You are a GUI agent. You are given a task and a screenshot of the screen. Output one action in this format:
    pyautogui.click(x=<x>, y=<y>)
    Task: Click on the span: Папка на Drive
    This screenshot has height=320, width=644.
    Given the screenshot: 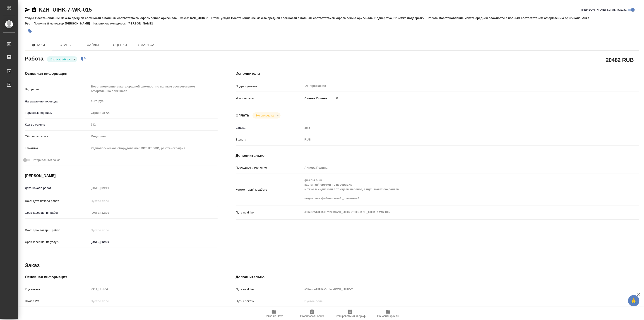 What is the action you would take?
    pyautogui.click(x=274, y=316)
    